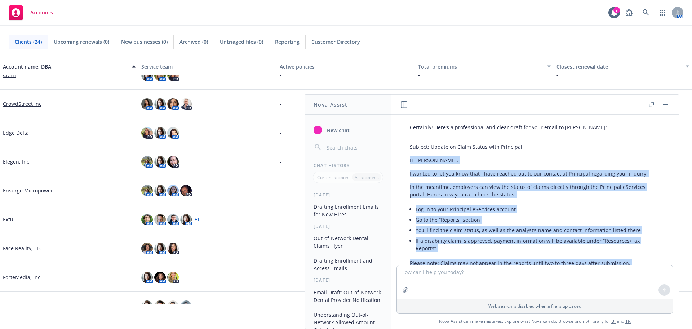  What do you see at coordinates (334, 177) in the screenshot?
I see `p: Current account` at bounding box center [334, 177].